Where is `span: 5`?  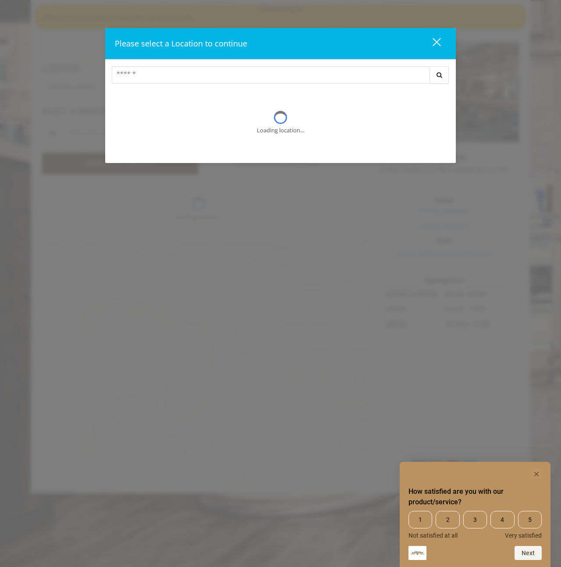
span: 5 is located at coordinates (530, 520).